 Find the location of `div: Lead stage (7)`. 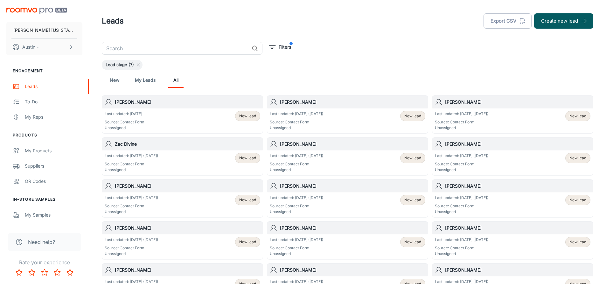

div: Lead stage (7) is located at coordinates (122, 65).